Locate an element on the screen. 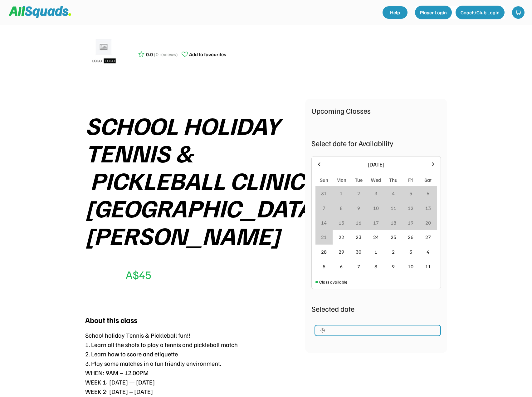 The image size is (532, 397). div: 26 is located at coordinates (410, 237).